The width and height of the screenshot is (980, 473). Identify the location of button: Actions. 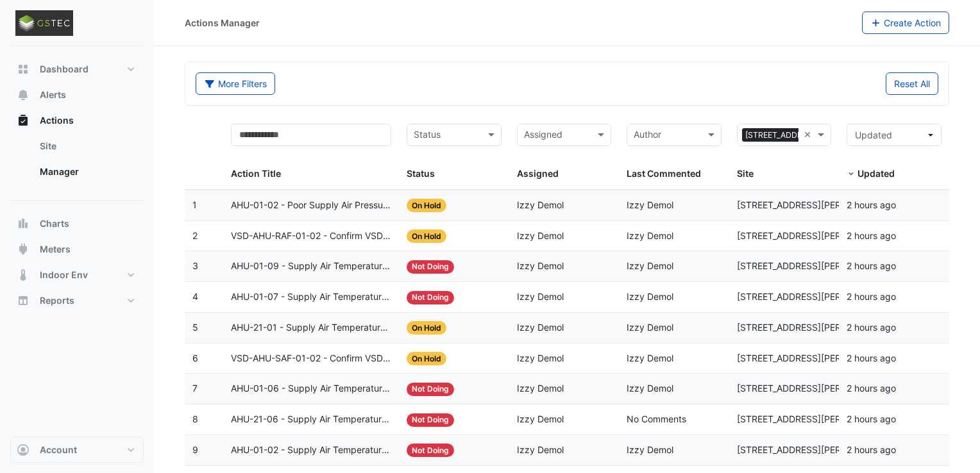
(77, 120).